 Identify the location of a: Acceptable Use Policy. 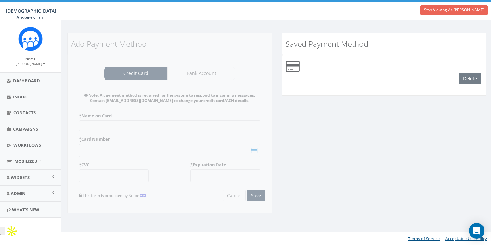
(466, 239).